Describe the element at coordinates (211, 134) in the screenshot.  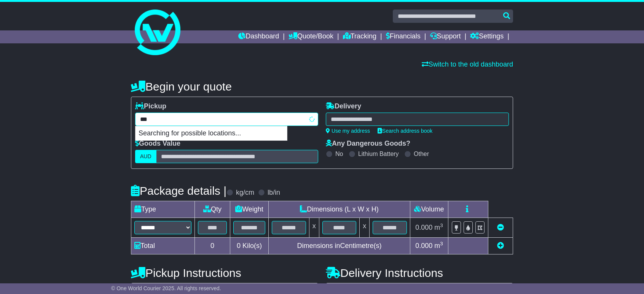
I see `p: Searching for possible locations...` at that location.